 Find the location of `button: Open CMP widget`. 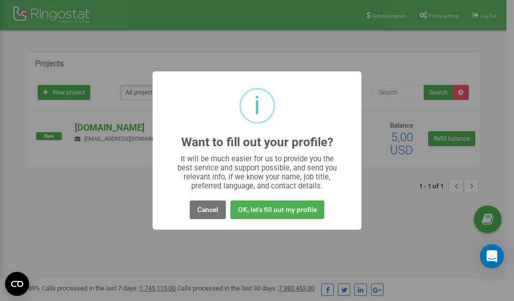

button: Open CMP widget is located at coordinates (17, 284).